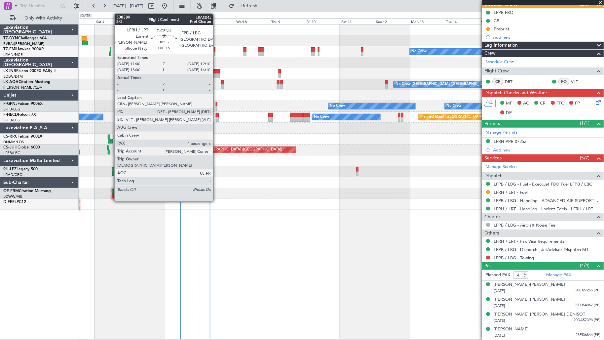 The image size is (604, 340). What do you see at coordinates (494, 158) in the screenshot?
I see `span: Services` at bounding box center [494, 158].